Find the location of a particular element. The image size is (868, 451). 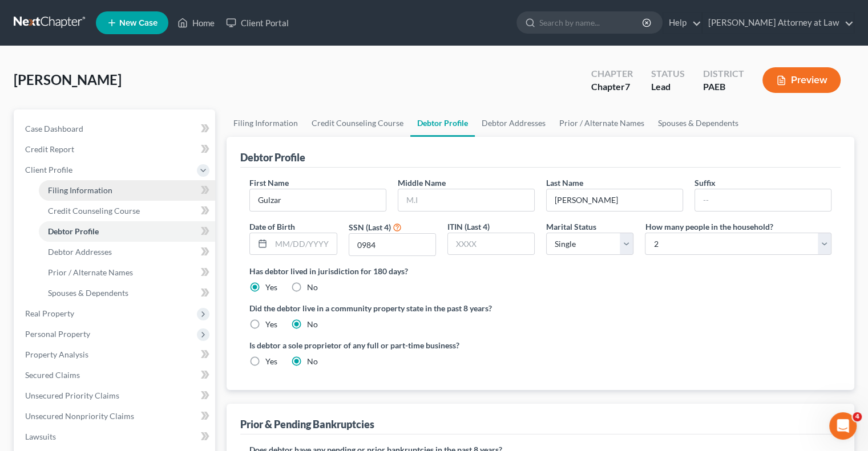

span: Lawsuits is located at coordinates (41, 436).